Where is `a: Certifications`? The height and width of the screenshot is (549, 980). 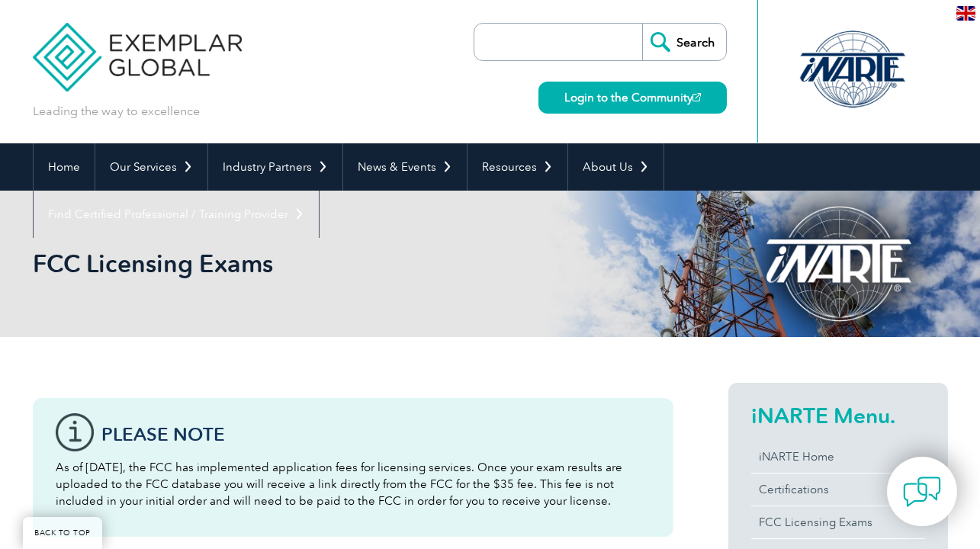 a: Certifications is located at coordinates (838, 490).